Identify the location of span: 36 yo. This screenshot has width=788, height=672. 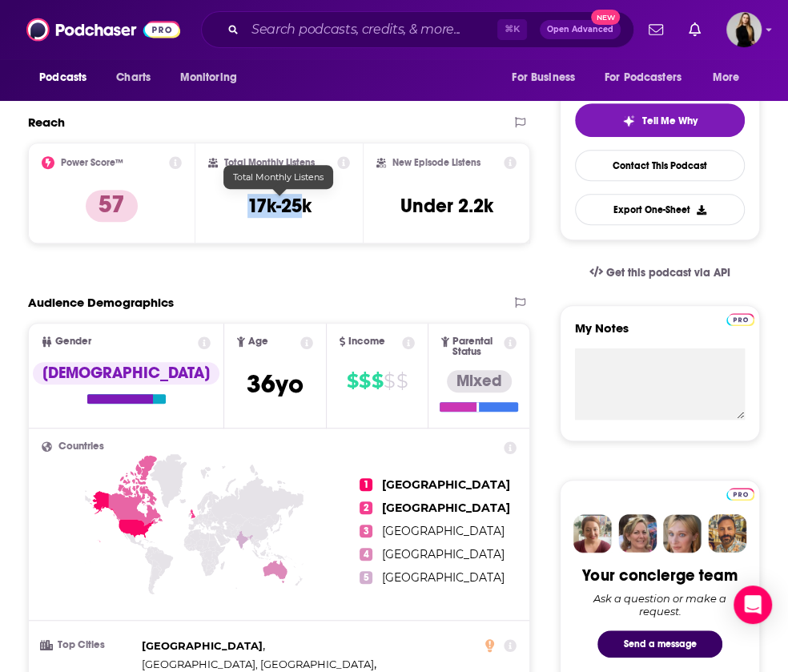
(275, 384).